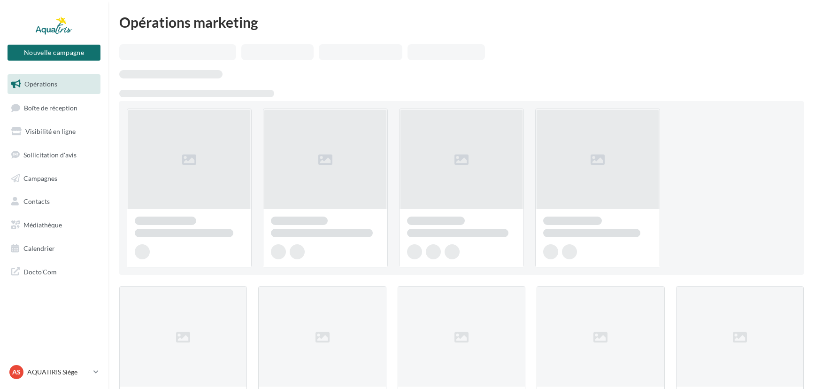  What do you see at coordinates (51, 107) in the screenshot?
I see `span: Boîte de réception` at bounding box center [51, 107].